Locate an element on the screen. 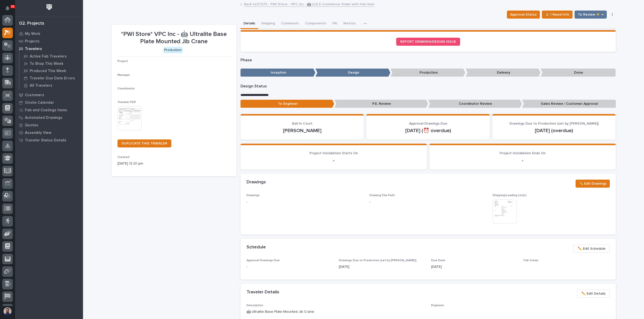 Image resolution: width=644 pixels, height=319 pixels. a: Fab and Coatings Items is located at coordinates (49, 110).